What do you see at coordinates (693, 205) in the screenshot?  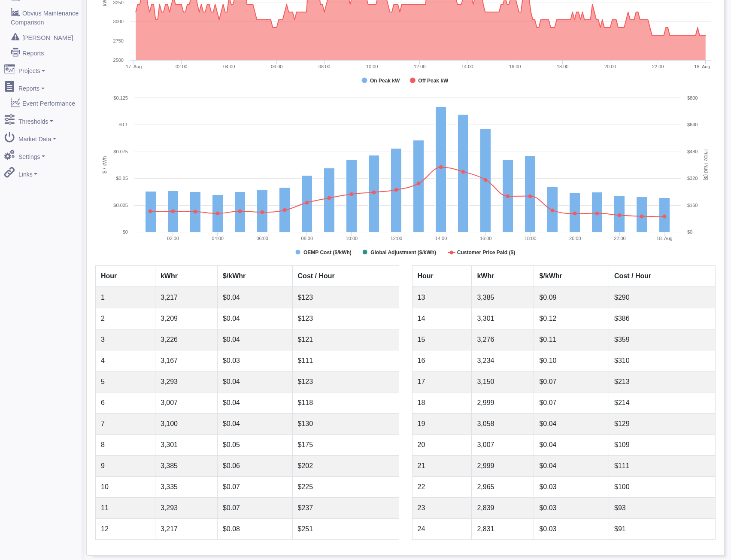 I see `text: $160` at bounding box center [693, 205].